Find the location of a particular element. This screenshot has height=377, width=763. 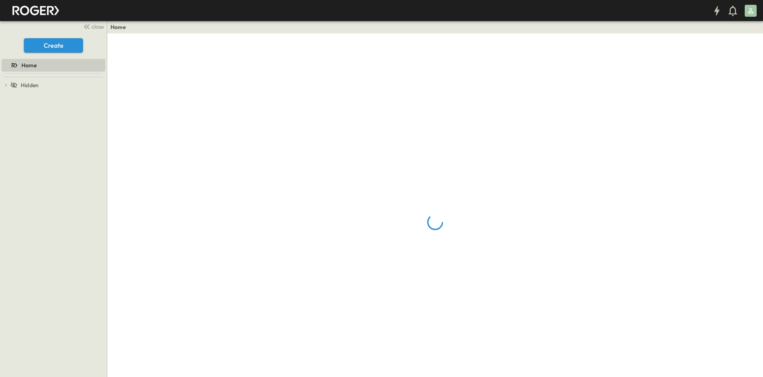

button: close is located at coordinates (93, 26).